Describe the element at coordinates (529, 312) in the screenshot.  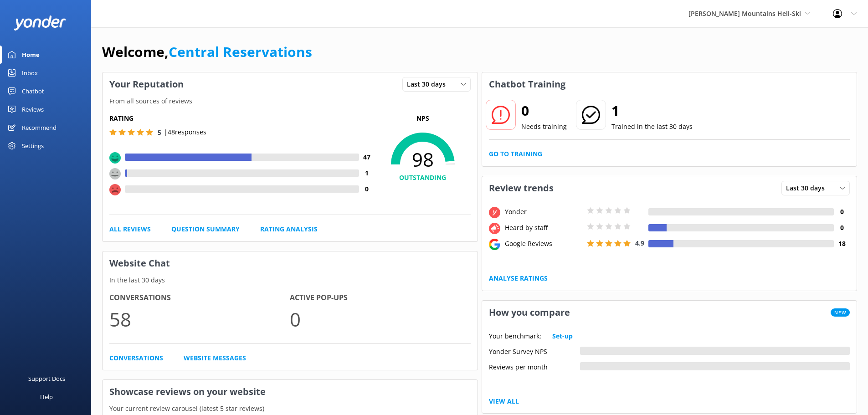
I see `h3: How you compare` at that location.